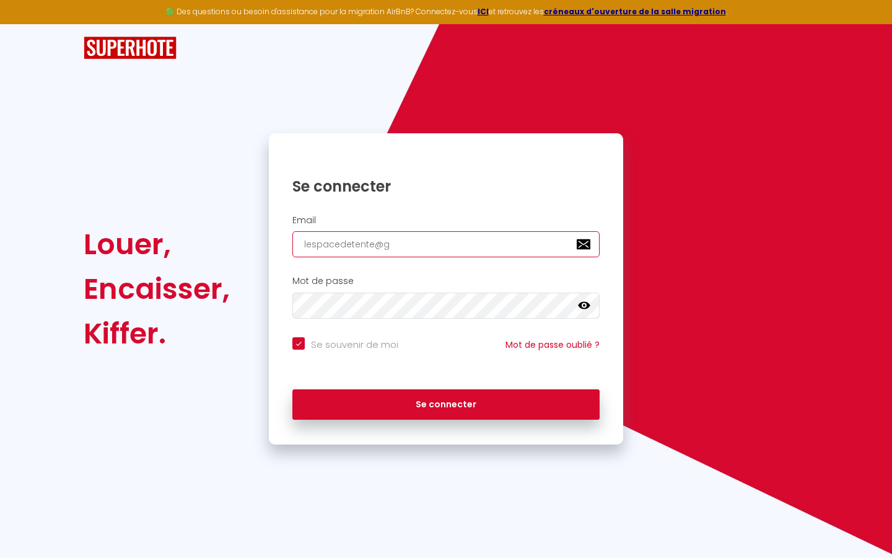 The image size is (892, 558). What do you see at coordinates (157, 244) in the screenshot?
I see `div: Louer,` at bounding box center [157, 244].